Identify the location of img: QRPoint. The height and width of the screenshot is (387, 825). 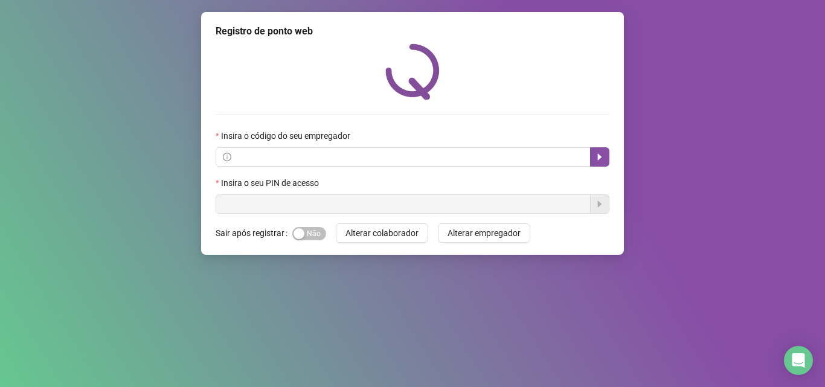
(413, 71).